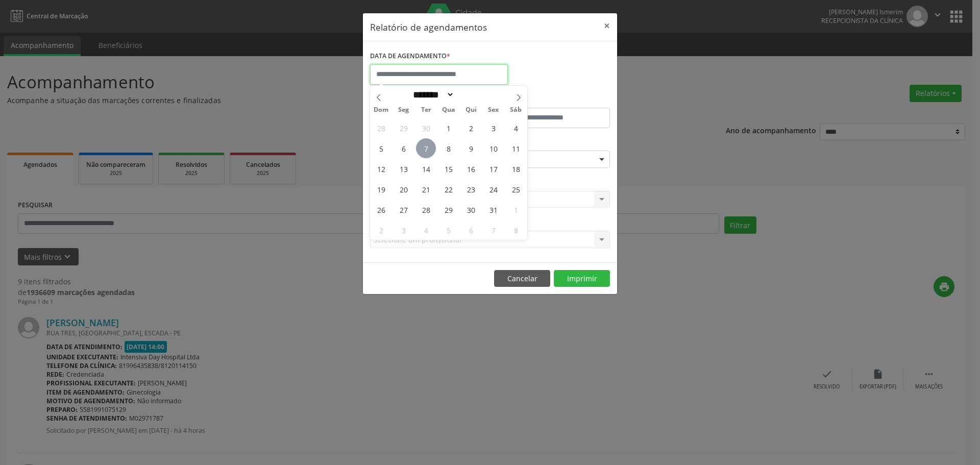  Describe the element at coordinates (516, 110) in the screenshot. I see `span: Sáb` at that location.